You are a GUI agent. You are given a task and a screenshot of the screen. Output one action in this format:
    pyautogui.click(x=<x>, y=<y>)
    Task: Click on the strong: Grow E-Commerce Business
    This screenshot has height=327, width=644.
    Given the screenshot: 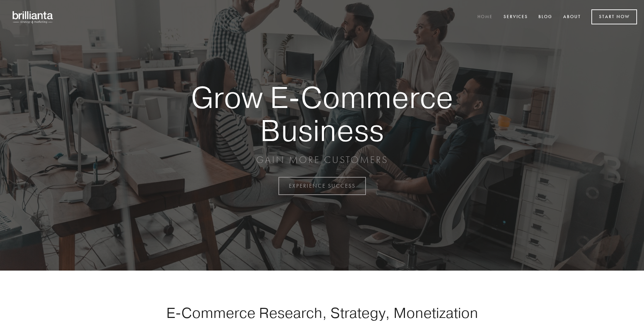 What is the action you would take?
    pyautogui.click(x=322, y=114)
    